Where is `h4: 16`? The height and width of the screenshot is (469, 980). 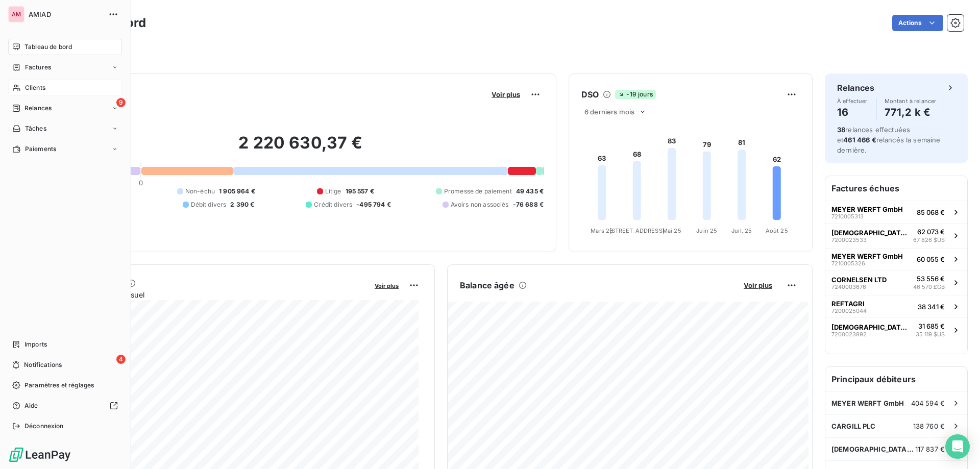
h4: 16 is located at coordinates (853, 112).